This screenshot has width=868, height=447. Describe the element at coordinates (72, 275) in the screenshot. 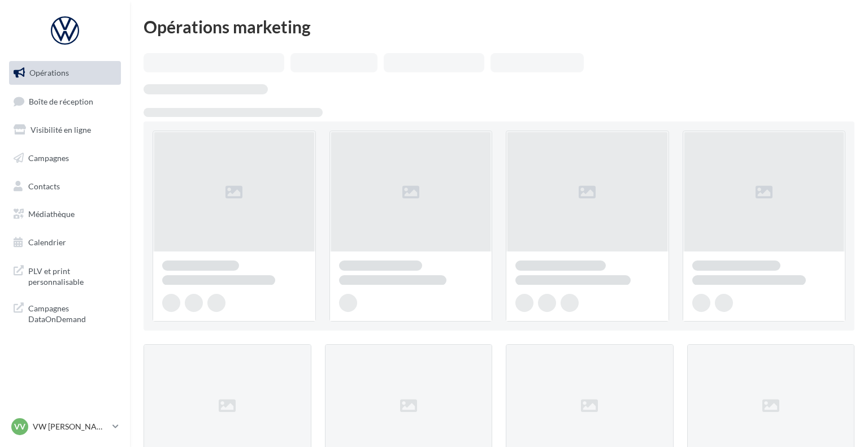

I see `span: PLV et print personnalisable` at that location.